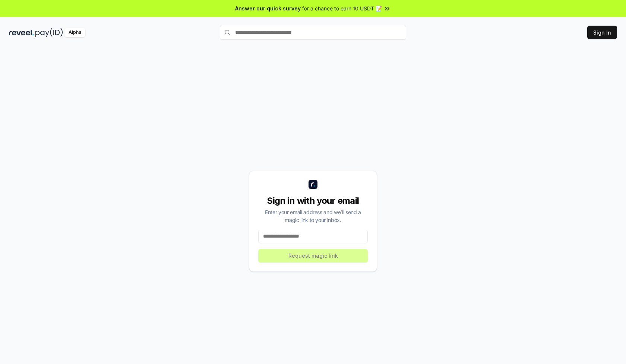 Image resolution: width=626 pixels, height=364 pixels. Describe the element at coordinates (75, 32) in the screenshot. I see `div: Alpha` at that location.